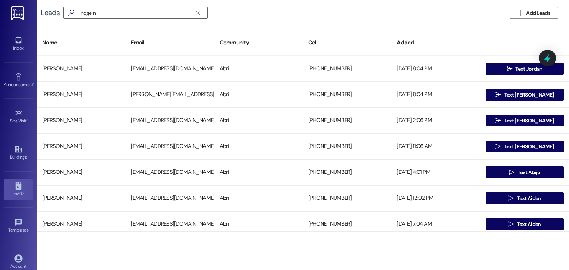 The height and width of the screenshot is (270, 569). I want to click on span: Add Leads, so click(538, 13).